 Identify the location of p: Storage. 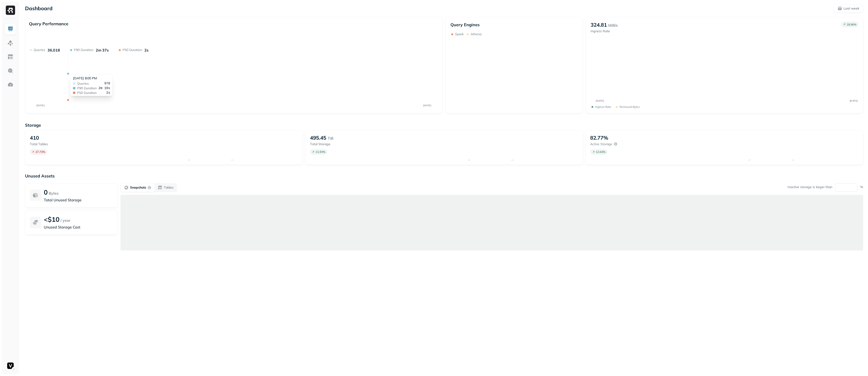
(444, 125).